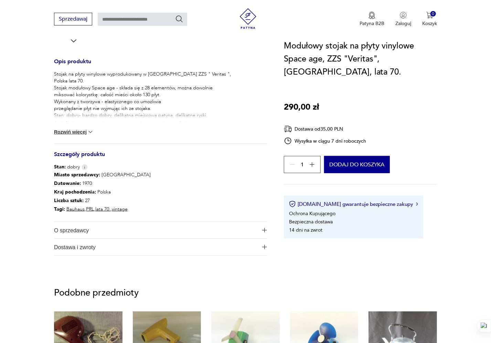 The width and height of the screenshot is (491, 343). I want to click on div: Wysyłka w ciągu 7 dni roboczych, so click(325, 141).